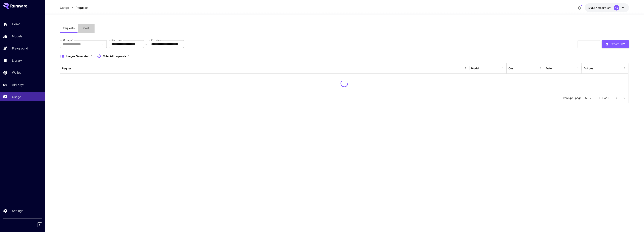 The image size is (644, 232). Describe the element at coordinates (82, 8) in the screenshot. I see `p: Requests` at that location.